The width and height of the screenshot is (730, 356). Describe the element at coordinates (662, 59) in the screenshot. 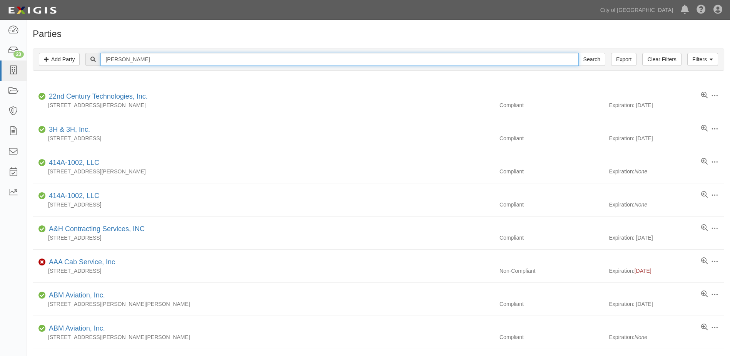

I see `a: Clear Filters` at that location.